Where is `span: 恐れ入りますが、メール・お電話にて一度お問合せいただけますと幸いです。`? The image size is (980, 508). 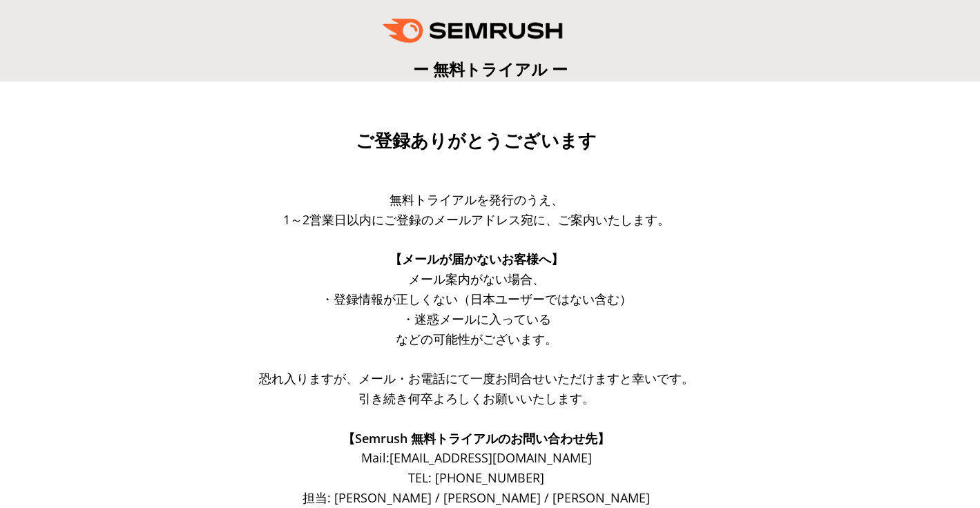
span: 恐れ入りますが、メール・お電話にて一度お問合せいただけますと幸いです。 is located at coordinates (477, 378).